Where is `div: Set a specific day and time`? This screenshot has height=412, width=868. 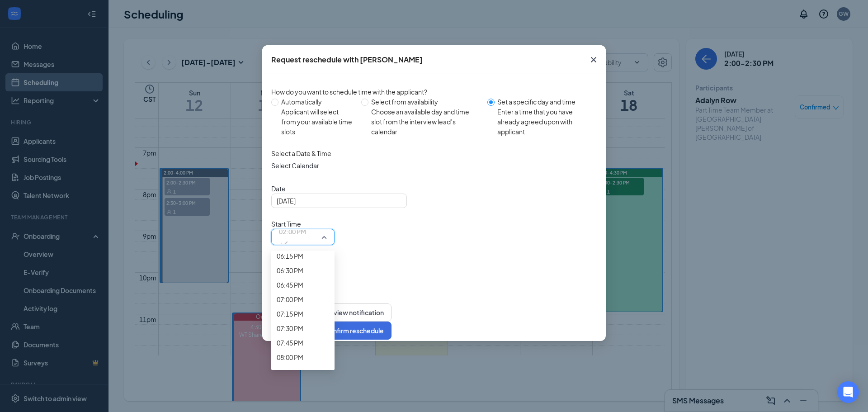
div: Set a specific day and time is located at coordinates (544, 102).